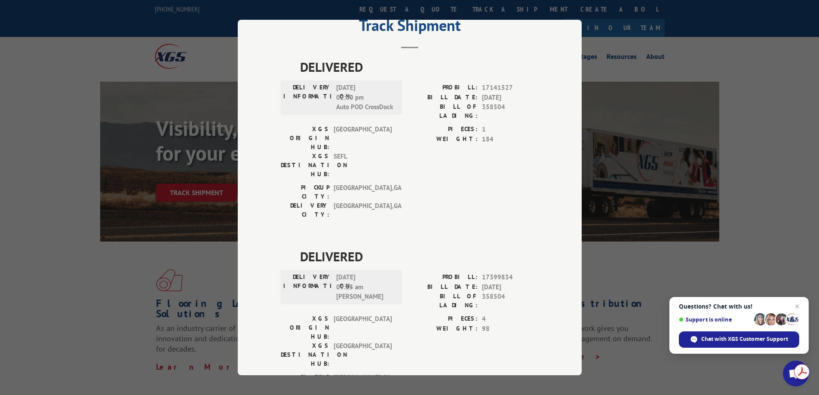 This screenshot has width=819, height=395. I want to click on span: Questions? Chat with us!, so click(739, 307).